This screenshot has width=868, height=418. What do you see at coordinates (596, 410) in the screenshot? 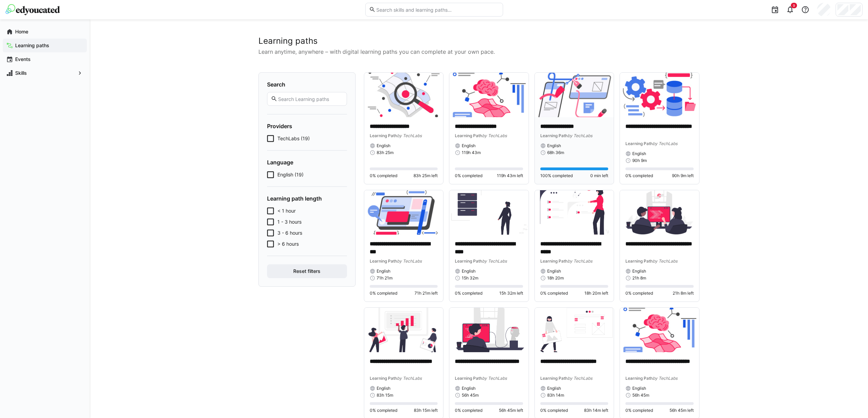
I see `span: 83h 14m left` at bounding box center [596, 410].